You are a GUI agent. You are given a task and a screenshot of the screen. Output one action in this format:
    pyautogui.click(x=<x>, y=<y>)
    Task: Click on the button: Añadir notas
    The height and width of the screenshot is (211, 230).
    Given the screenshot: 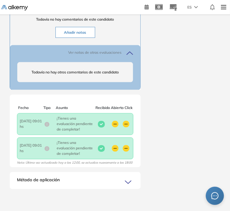 What is the action you would take?
    pyautogui.click(x=75, y=32)
    